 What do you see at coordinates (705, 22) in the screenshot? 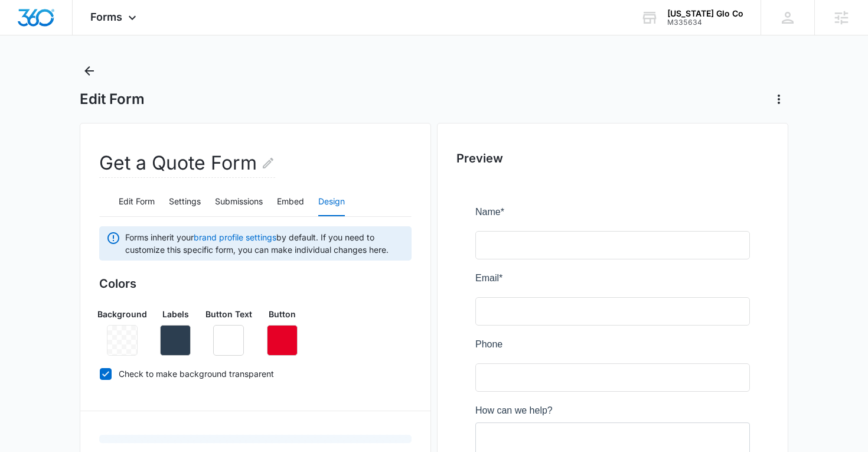
I see `div: account id` at bounding box center [705, 22].